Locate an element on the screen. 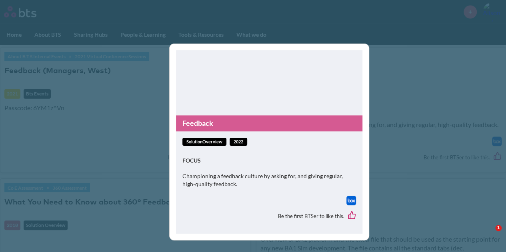  strong: FOCUS is located at coordinates (192, 160).